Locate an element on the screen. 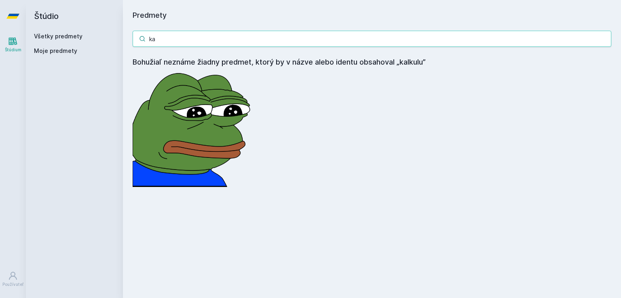 This screenshot has height=298, width=621. font: Štúdium is located at coordinates (13, 50).